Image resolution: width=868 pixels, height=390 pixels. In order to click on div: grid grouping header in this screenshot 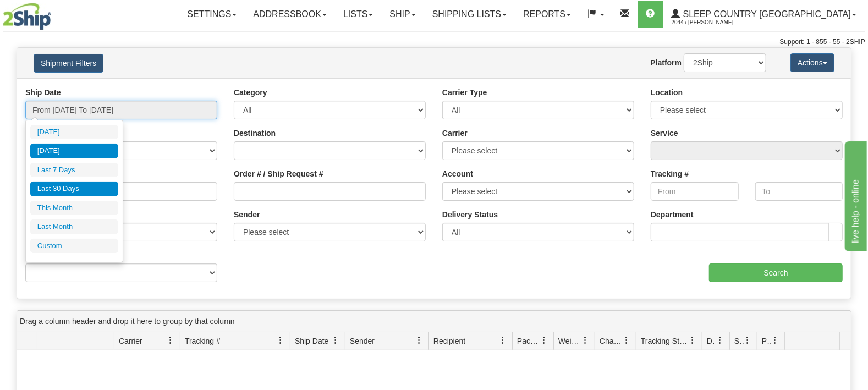, I will do `click(434, 321)`.